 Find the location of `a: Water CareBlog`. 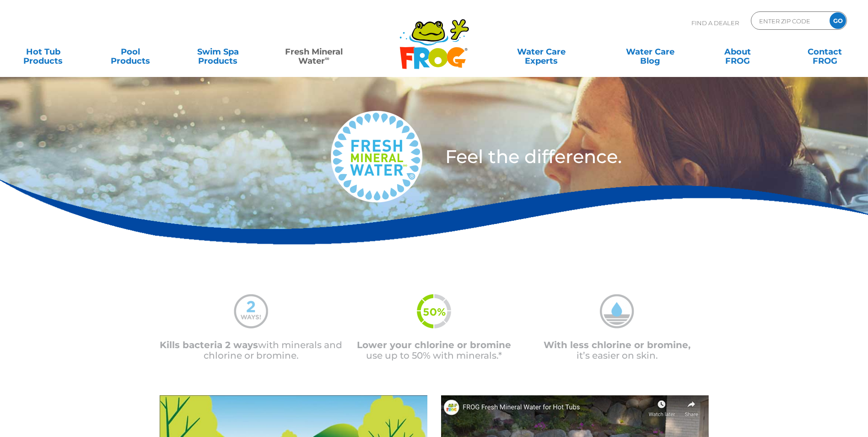

a: Water CareBlog is located at coordinates (650, 52).